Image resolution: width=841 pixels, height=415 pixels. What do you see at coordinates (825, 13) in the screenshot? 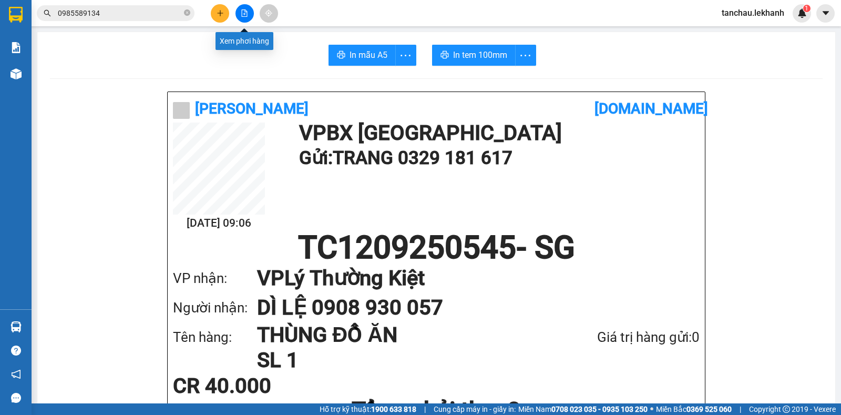
I see `button: caret-down` at bounding box center [825, 13].